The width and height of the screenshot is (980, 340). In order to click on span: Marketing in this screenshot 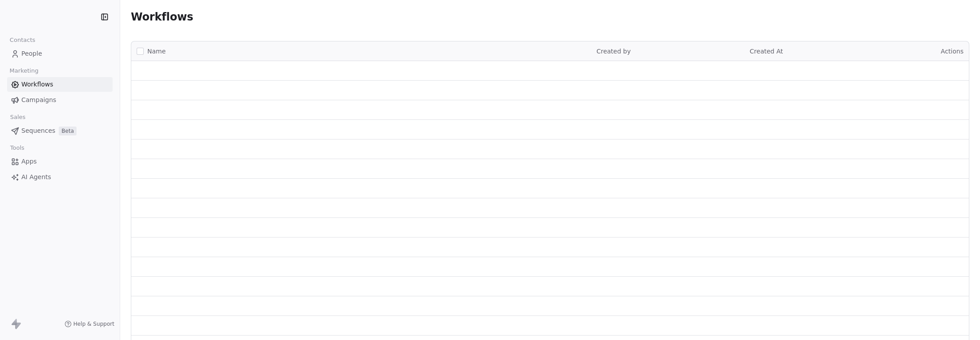, I will do `click(24, 71)`.